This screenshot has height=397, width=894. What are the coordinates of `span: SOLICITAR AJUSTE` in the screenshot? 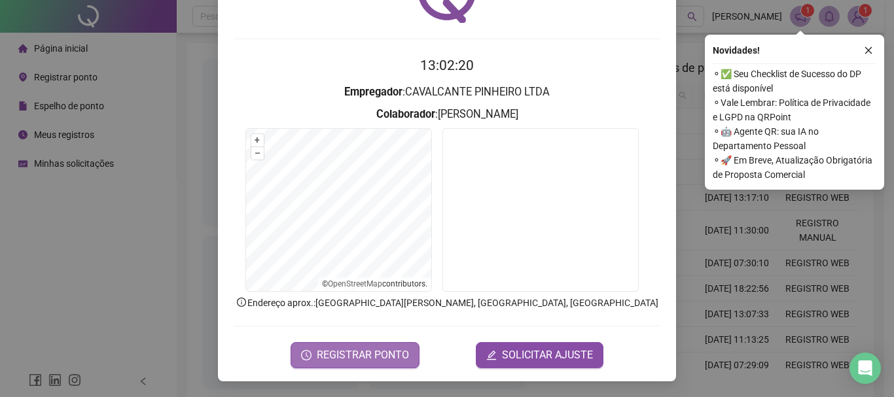 It's located at (547, 356).